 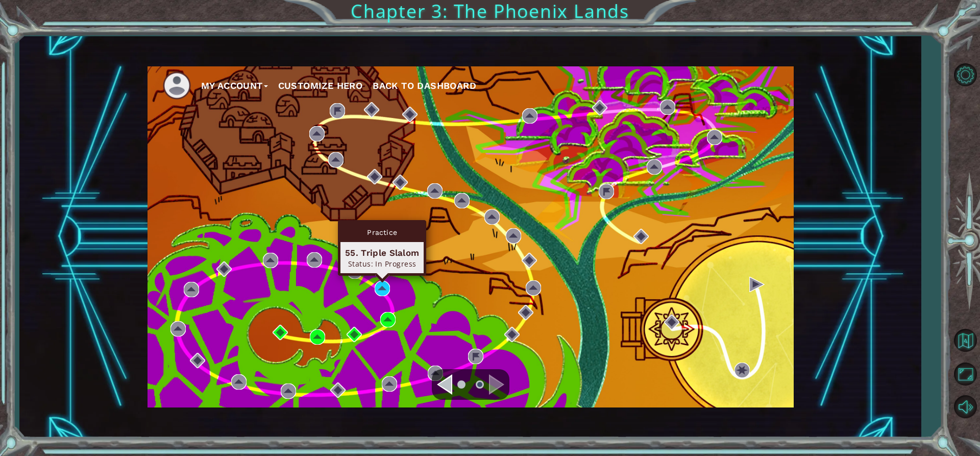 I want to click on a: Storm Rising - Locked, so click(x=389, y=384).